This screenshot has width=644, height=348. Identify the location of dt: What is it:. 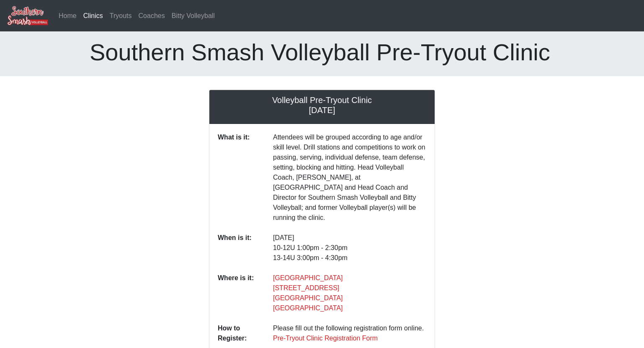
(239, 183).